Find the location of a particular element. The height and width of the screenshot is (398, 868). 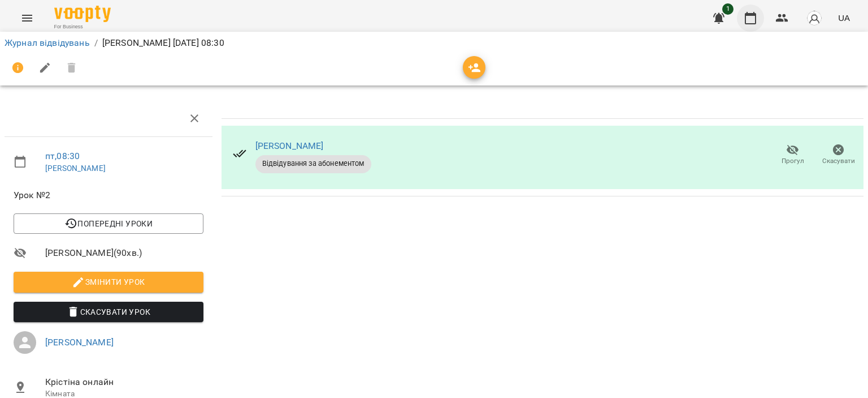

span: 1 is located at coordinates (728, 9).